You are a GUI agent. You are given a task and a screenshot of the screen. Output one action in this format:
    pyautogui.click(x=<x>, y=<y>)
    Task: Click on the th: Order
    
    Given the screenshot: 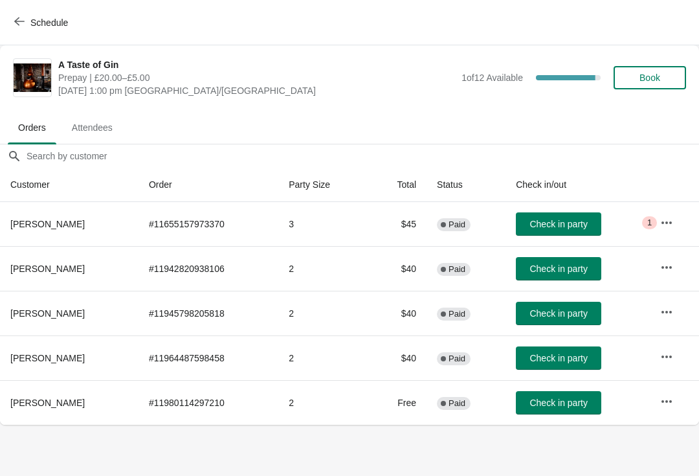 What is the action you would take?
    pyautogui.click(x=209, y=185)
    